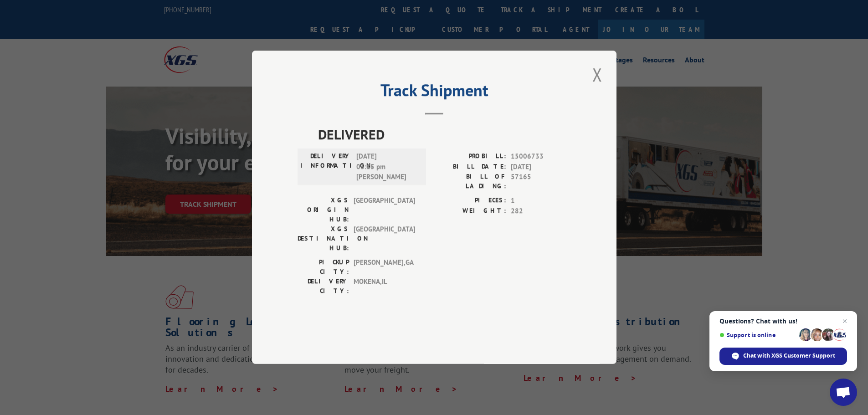  Describe the element at coordinates (435, 92) in the screenshot. I see `h2: Track Shipment` at that location.